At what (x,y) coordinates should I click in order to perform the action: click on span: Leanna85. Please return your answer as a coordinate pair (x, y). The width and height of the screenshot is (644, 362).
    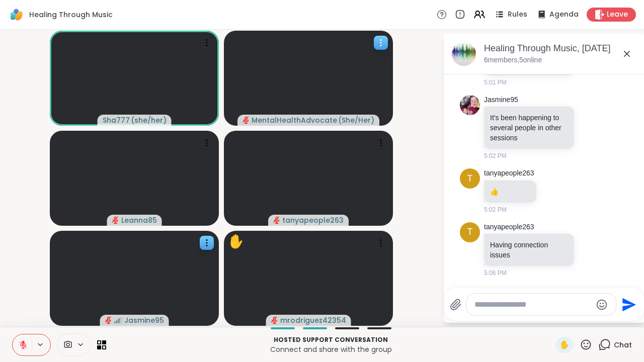
    Looking at the image, I should click on (139, 220).